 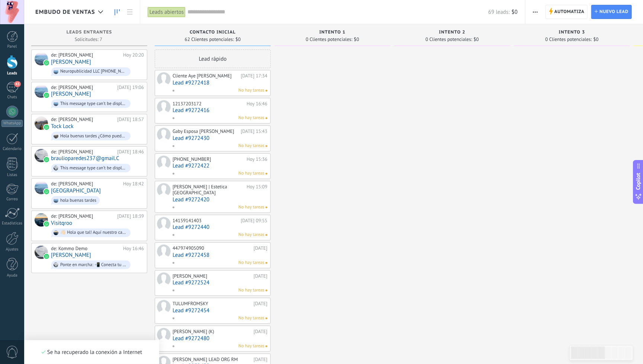 What do you see at coordinates (220, 227) in the screenshot?
I see `a: Lead #9272440` at bounding box center [220, 227].